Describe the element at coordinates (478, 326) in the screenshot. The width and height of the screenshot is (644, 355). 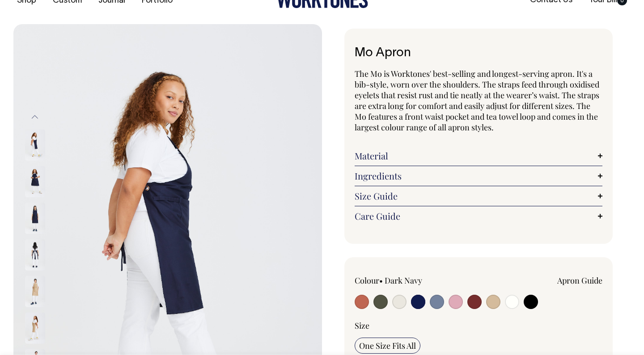
I see `div: Size` at that location.